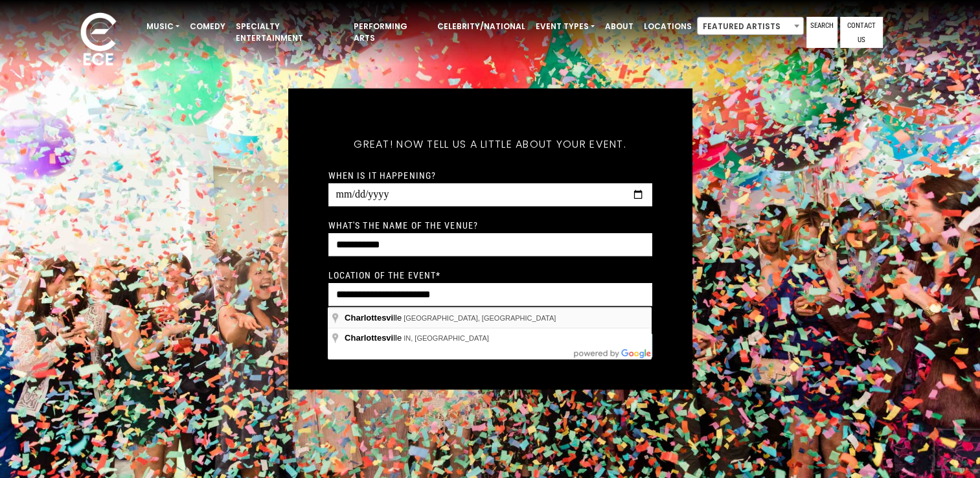  What do you see at coordinates (390, 32) in the screenshot?
I see `a: Performing Arts` at bounding box center [390, 32].